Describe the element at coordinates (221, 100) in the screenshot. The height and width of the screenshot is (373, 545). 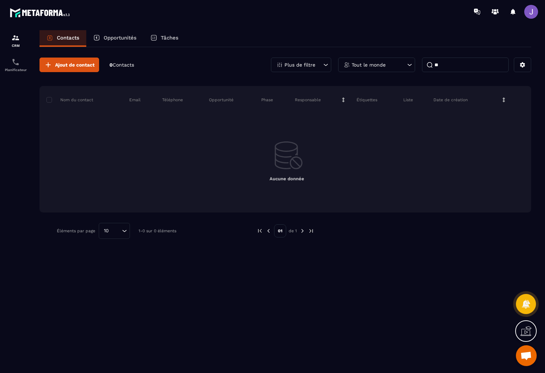
I see `p: Opportunité` at that location.